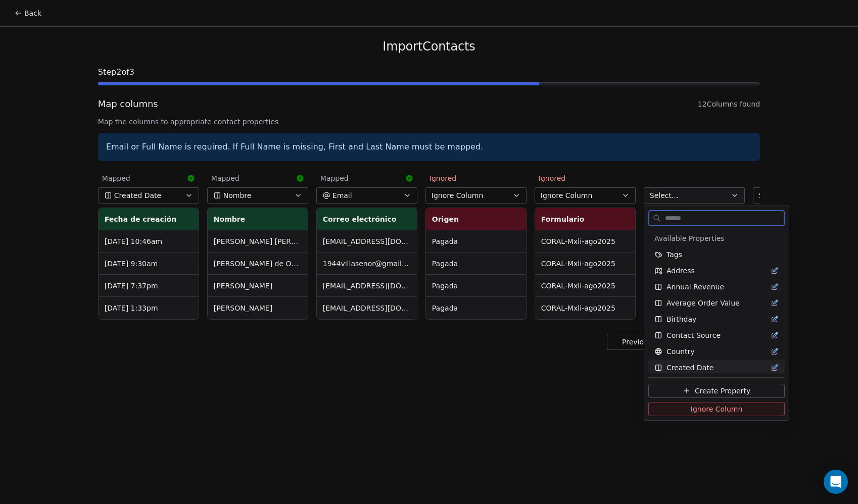  I want to click on button: Ignore Column, so click(717, 409).